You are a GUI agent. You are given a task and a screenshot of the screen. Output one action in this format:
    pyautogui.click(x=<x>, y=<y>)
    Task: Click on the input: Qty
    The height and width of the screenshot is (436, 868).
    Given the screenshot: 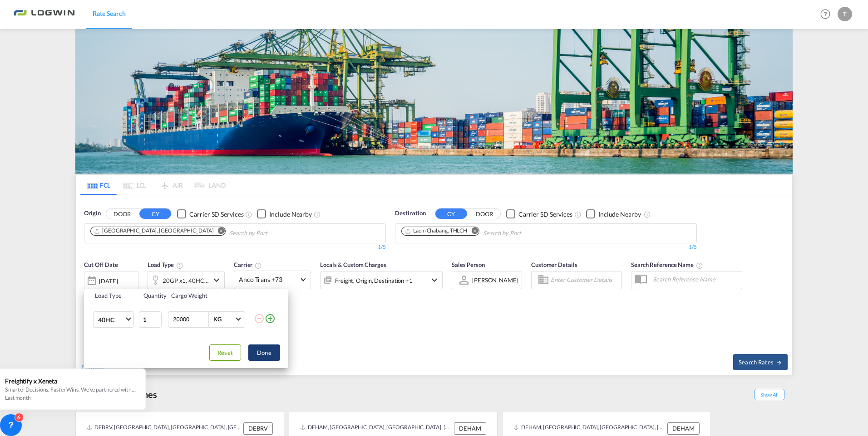 What is the action you would take?
    pyautogui.click(x=150, y=320)
    